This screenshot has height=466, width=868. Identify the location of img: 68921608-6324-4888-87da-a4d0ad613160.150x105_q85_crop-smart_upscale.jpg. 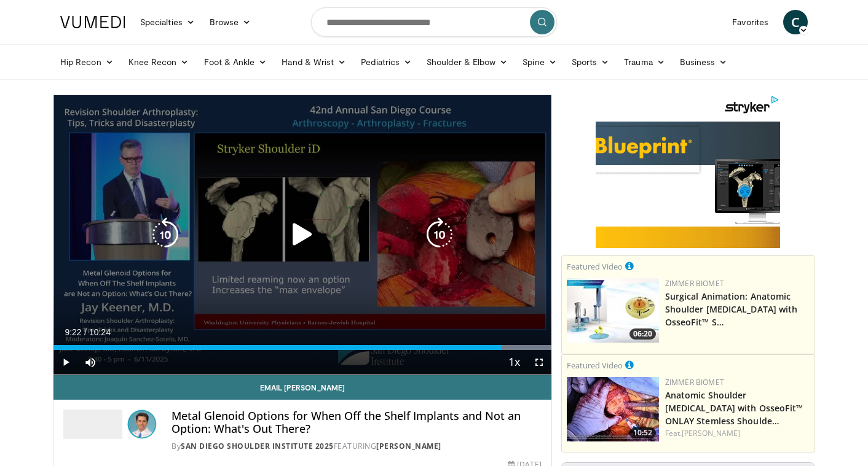
(613, 409).